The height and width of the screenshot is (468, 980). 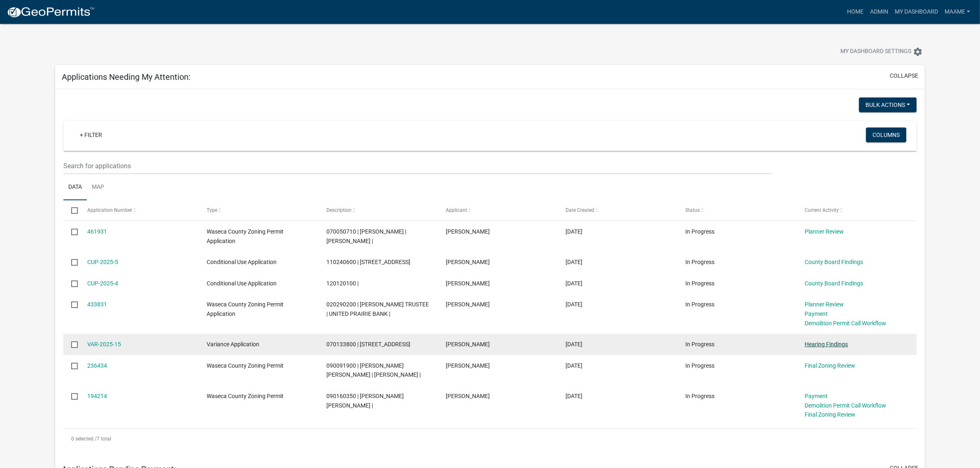 What do you see at coordinates (104, 344) in the screenshot?
I see `a: VAR-2025-15` at bounding box center [104, 344].